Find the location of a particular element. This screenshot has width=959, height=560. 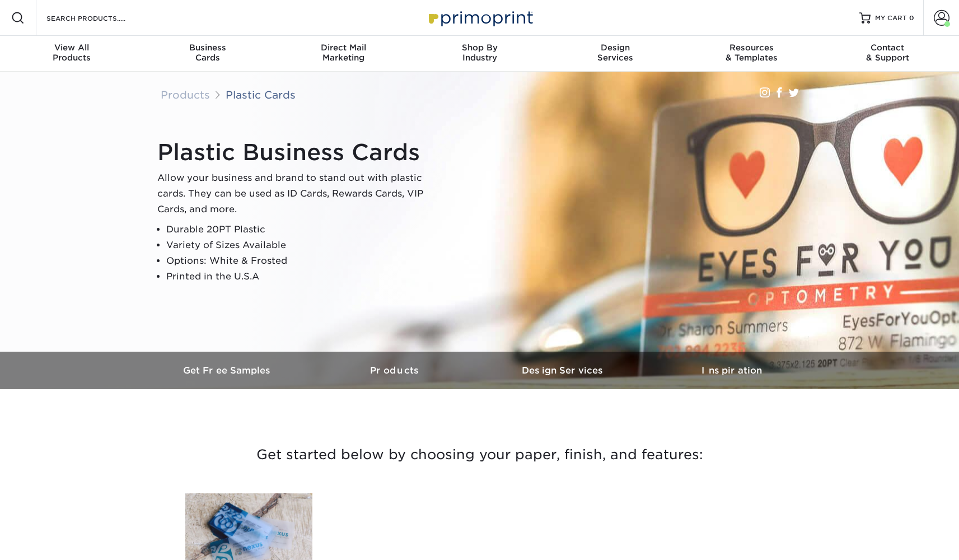

h3: Get Free Samples is located at coordinates (228, 370).